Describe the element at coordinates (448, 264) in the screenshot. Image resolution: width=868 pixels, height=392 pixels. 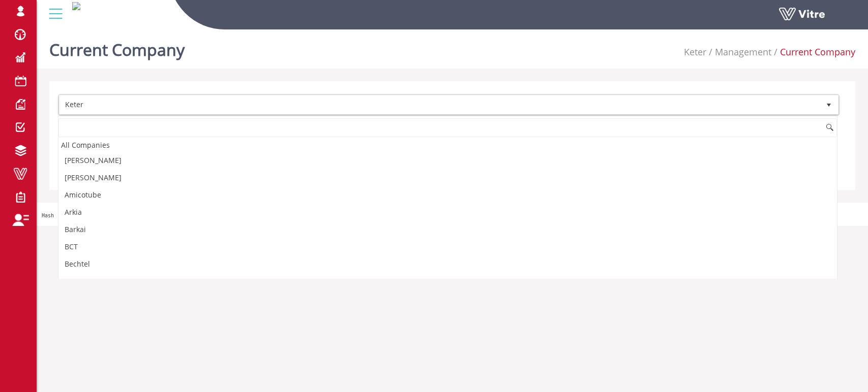
I see `li: Bechtel` at that location.